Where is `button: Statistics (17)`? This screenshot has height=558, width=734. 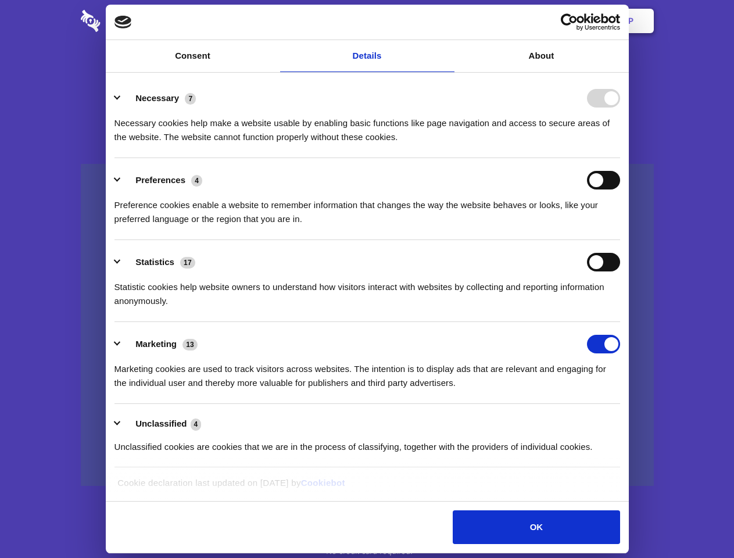 button: Statistics (17) is located at coordinates (159, 262).